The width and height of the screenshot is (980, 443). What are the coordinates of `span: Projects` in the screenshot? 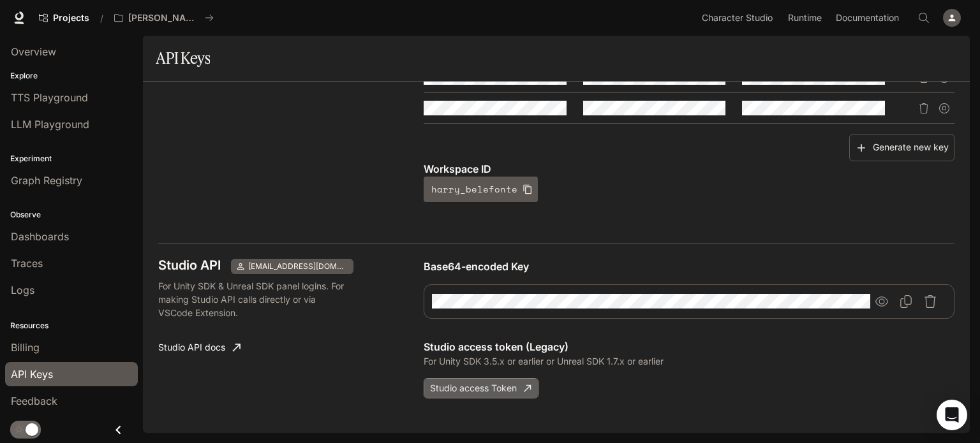 It's located at (70, 18).